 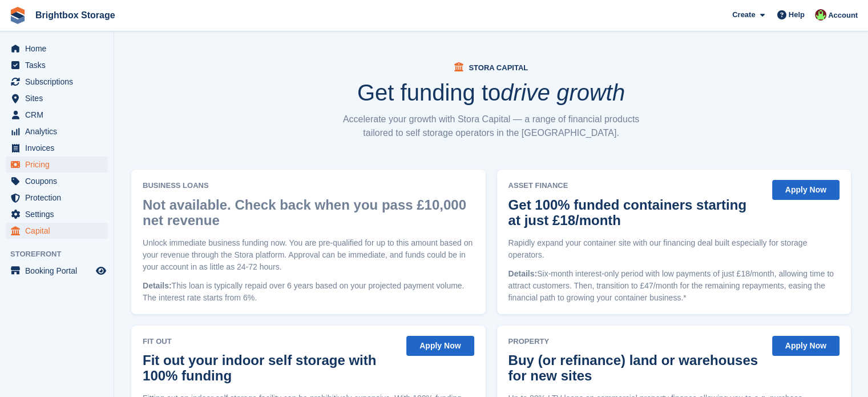 What do you see at coordinates (637, 342) in the screenshot?
I see `span: Property` at bounding box center [637, 342].